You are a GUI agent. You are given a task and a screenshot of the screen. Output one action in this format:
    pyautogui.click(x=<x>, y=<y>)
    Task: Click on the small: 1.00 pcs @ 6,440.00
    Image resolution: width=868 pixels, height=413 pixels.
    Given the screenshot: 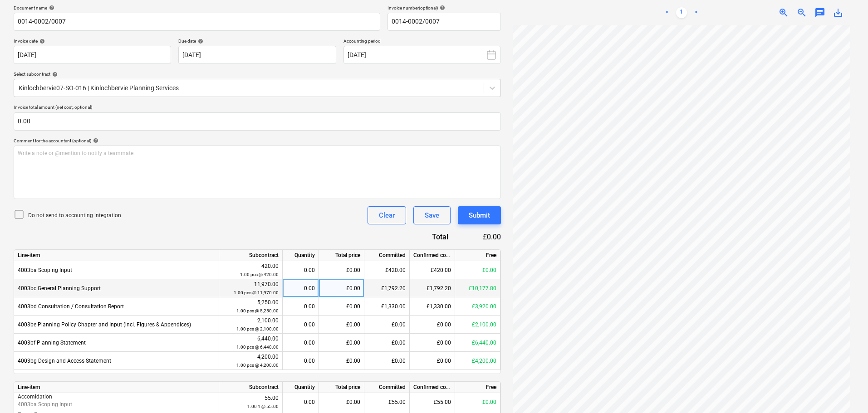 What is the action you would take?
    pyautogui.click(x=257, y=347)
    